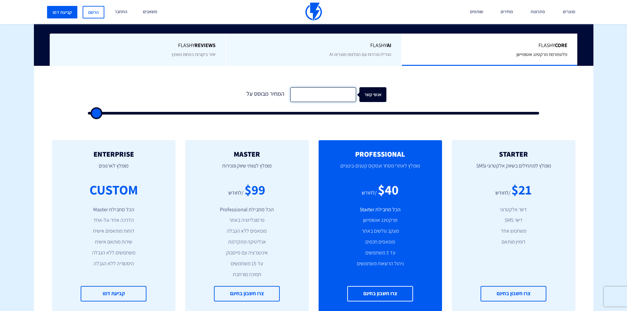 The width and height of the screenshot is (627, 311). I want to click on li: משתמש אחד, so click(513, 231).